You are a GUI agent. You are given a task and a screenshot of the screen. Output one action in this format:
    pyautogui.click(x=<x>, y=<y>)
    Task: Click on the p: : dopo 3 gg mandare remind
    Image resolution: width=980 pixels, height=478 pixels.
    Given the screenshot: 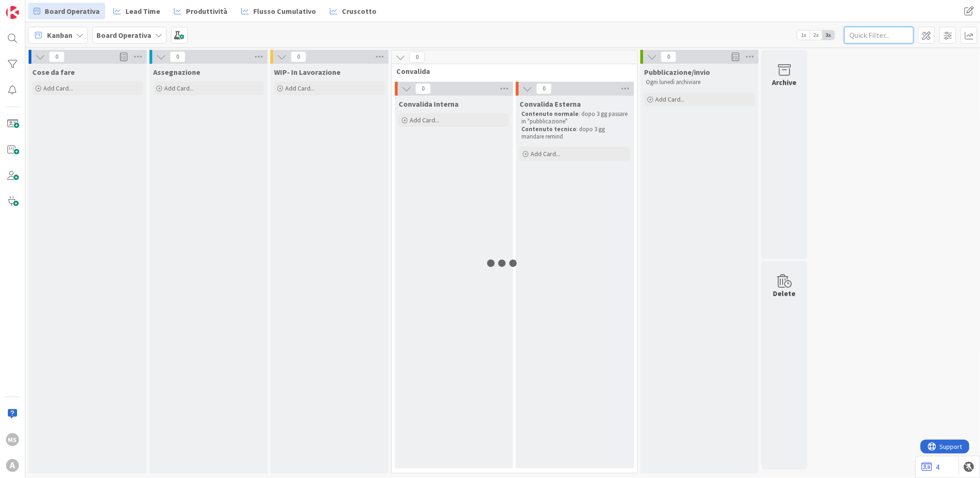 What is the action you would take?
    pyautogui.click(x=575, y=133)
    